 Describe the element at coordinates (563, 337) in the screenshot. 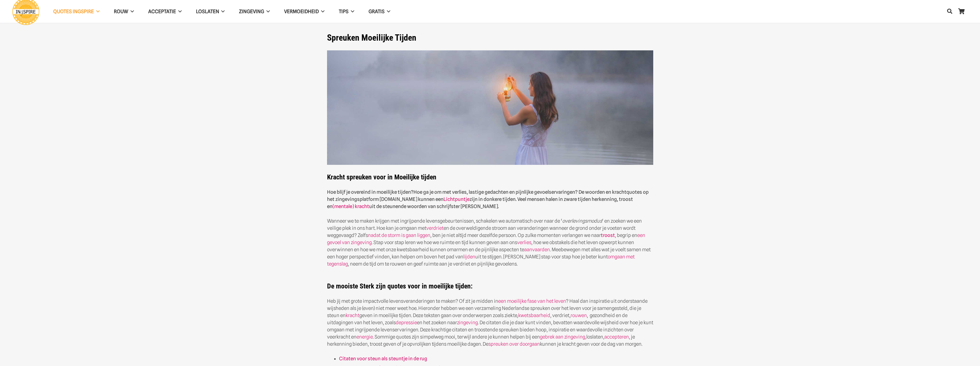

I see `a: gebrek aan zingeving,` at that location.